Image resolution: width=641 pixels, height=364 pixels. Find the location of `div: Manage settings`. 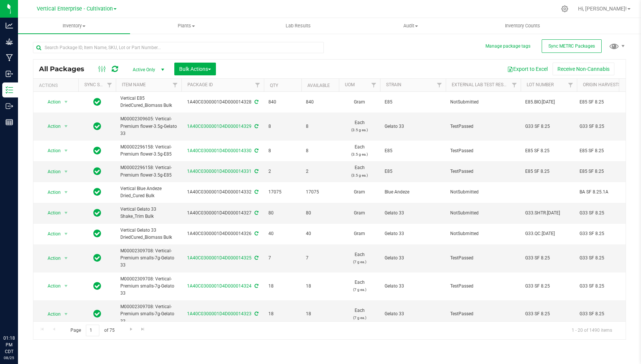

div: Manage settings is located at coordinates (564, 9).